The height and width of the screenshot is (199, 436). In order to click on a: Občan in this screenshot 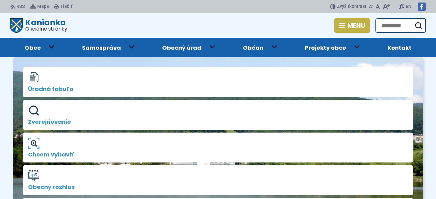, I will do `click(253, 47)`.